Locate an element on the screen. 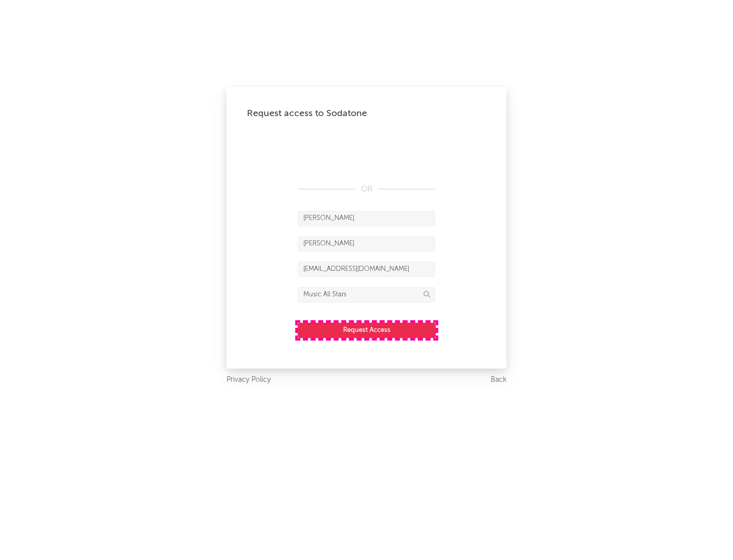  button: Request Access is located at coordinates (366, 330).